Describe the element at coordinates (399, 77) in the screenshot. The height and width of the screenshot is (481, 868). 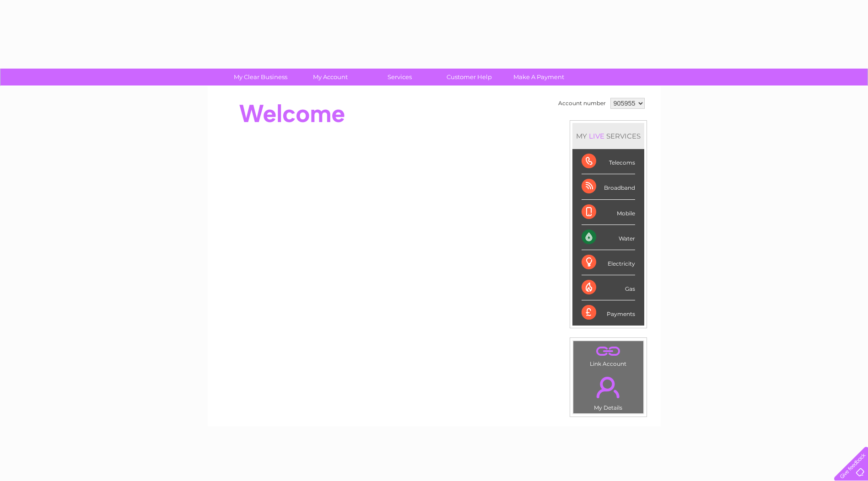
I see `a: Services` at that location.